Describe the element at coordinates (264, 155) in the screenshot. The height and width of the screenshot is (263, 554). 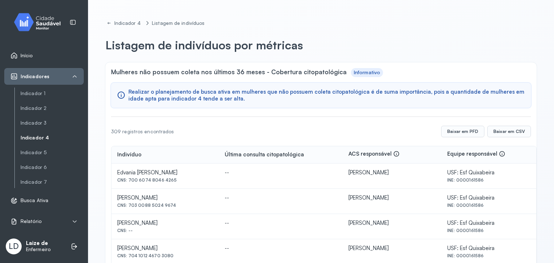
I see `div: Última consulta citopatológica` at that location.